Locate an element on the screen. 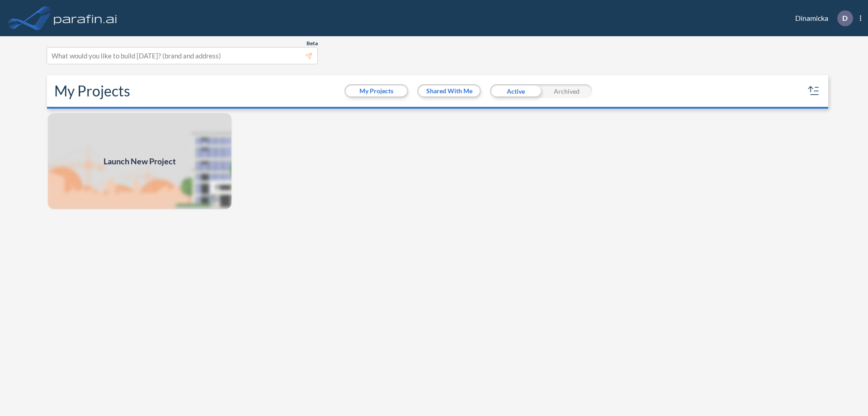 This screenshot has width=868, height=416. div: Active is located at coordinates (516, 91).